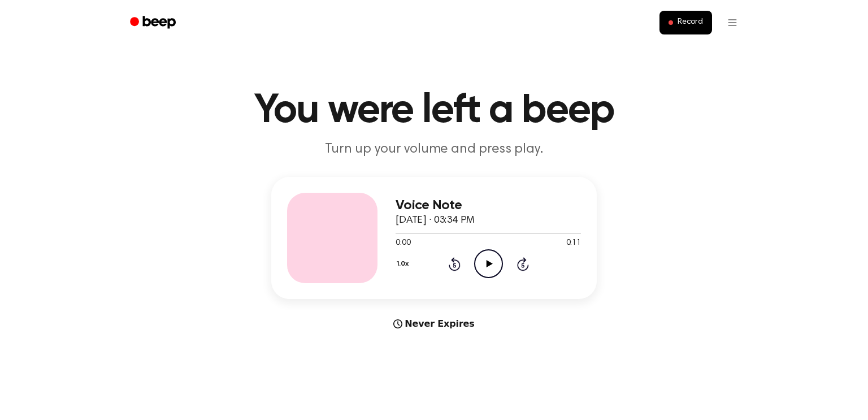 The image size is (868, 420). Describe the element at coordinates (573, 243) in the screenshot. I see `span: 0:11` at that location.